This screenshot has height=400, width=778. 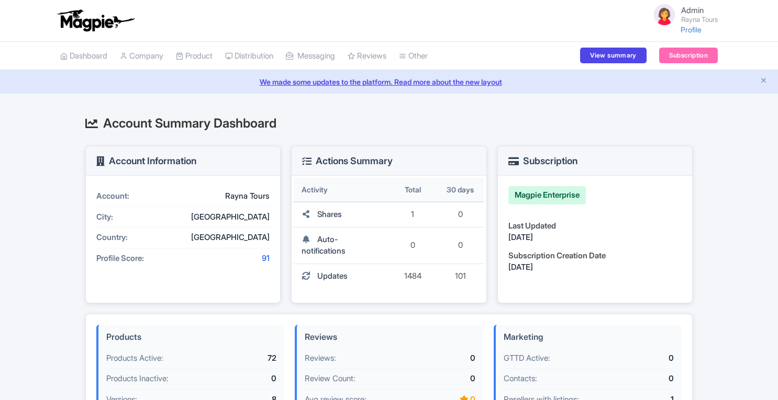 What do you see at coordinates (246, 358) in the screenshot?
I see `div: 72` at bounding box center [246, 358].